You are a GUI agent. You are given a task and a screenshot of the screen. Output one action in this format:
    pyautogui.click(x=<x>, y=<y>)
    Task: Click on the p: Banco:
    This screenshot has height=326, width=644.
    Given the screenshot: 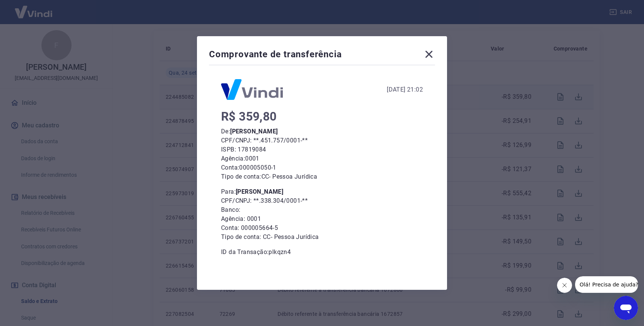 What is the action you would take?
    pyautogui.click(x=322, y=210)
    